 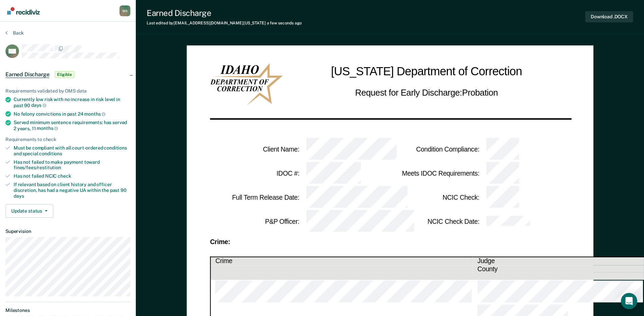 What do you see at coordinates (255, 173) in the screenshot?
I see `td: IDOC # :` at bounding box center [255, 173].